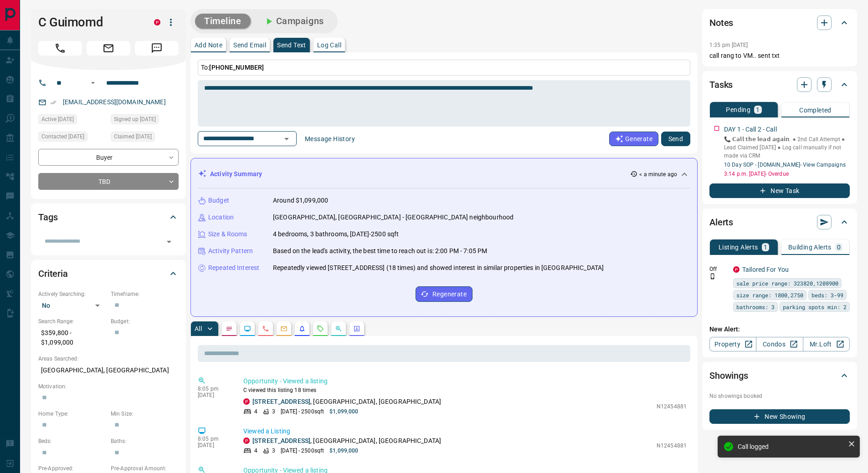 This screenshot has height=473, width=868. I want to click on p: Send Email, so click(249, 45).